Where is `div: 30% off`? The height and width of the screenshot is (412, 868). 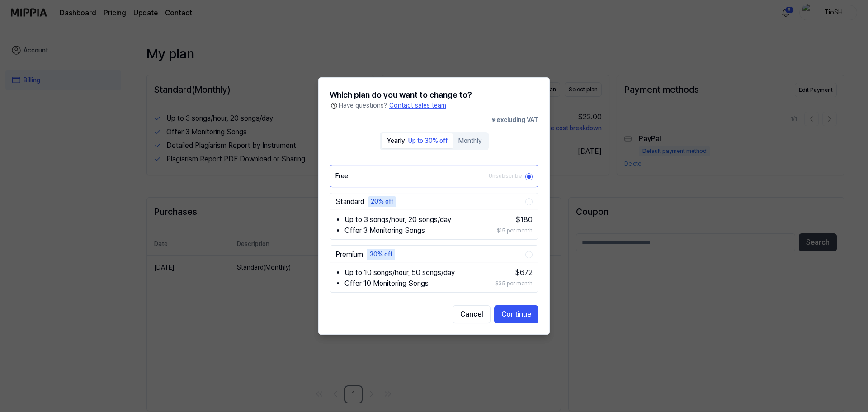
div: 30% off is located at coordinates (381, 254).